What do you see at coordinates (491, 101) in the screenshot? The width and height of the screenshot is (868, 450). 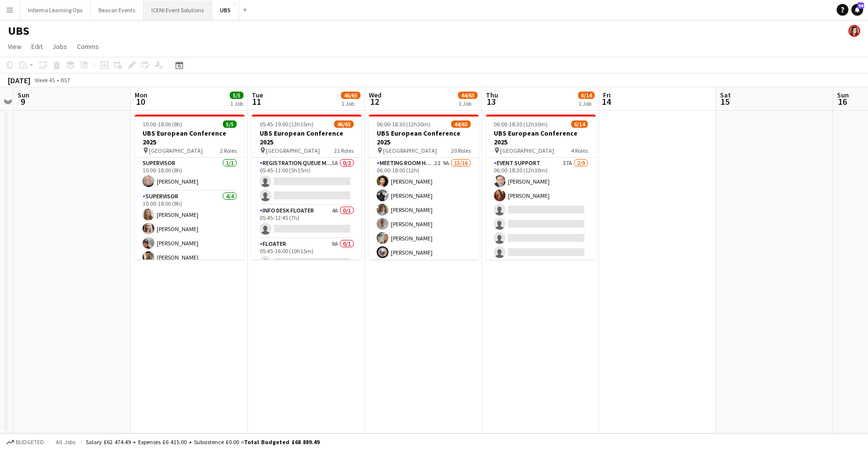 I see `span: 13` at bounding box center [491, 101].